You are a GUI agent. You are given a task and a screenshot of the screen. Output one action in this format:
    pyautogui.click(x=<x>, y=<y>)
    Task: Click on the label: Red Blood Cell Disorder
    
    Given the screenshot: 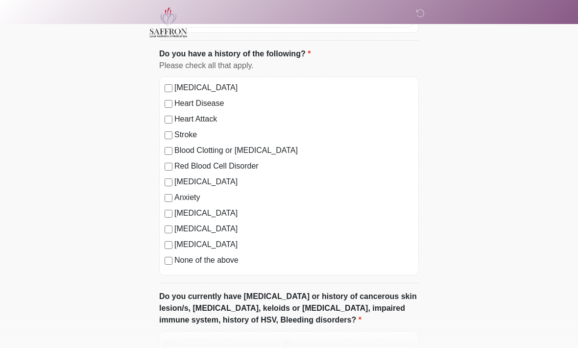 What is the action you would take?
    pyautogui.click(x=294, y=167)
    